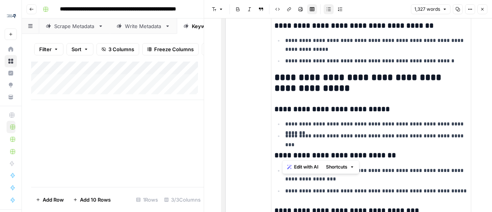 Image resolution: width=492 pixels, height=212 pixels. Describe the element at coordinates (11, 16) in the screenshot. I see `button: Workspace: Compound Growth` at that location.